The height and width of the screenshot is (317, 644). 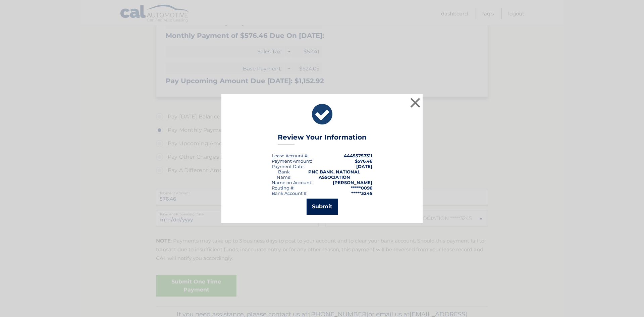 I want to click on div: Routing #:, so click(x=283, y=188).